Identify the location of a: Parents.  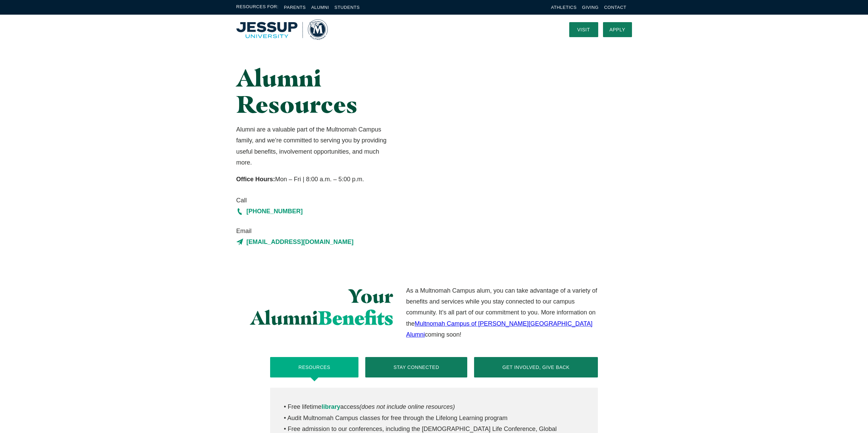
(295, 7).